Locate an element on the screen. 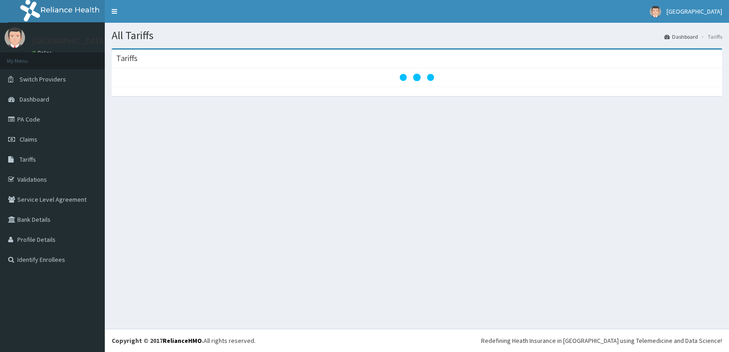 This screenshot has height=352, width=729. strong: Copyright © 2017 . is located at coordinates (158, 341).